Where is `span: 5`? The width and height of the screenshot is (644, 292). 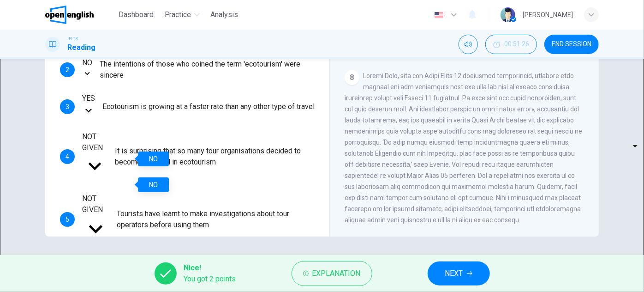
span: 5 is located at coordinates (67, 219).